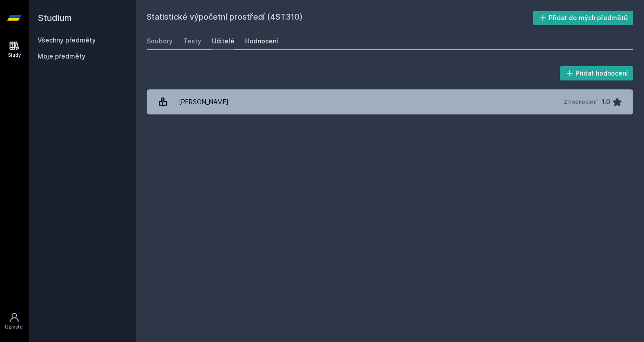 The height and width of the screenshot is (342, 644). I want to click on a: Učitelé, so click(223, 41).